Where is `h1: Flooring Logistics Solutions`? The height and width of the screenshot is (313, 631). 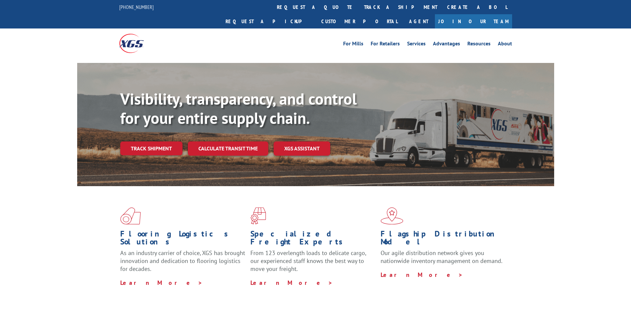
h1: Flooring Logistics Solutions is located at coordinates (183, 239).